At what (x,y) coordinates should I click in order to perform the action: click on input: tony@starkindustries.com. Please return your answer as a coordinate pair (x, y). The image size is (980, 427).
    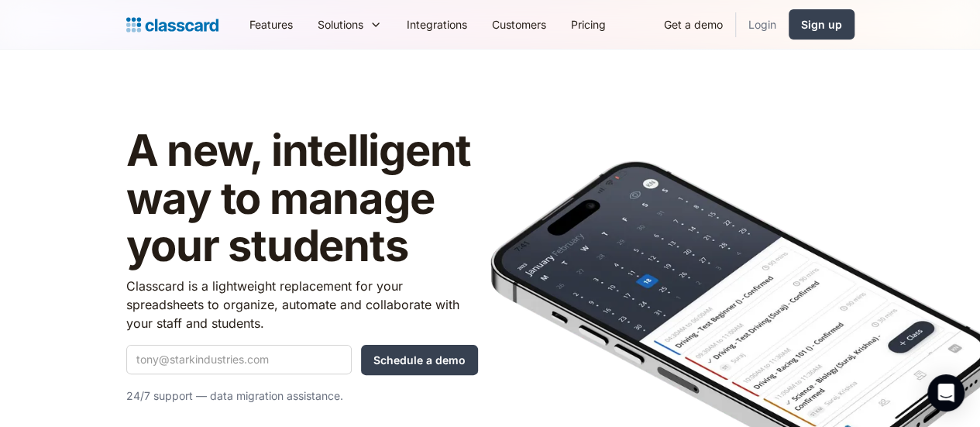
    Looking at the image, I should click on (239, 359).